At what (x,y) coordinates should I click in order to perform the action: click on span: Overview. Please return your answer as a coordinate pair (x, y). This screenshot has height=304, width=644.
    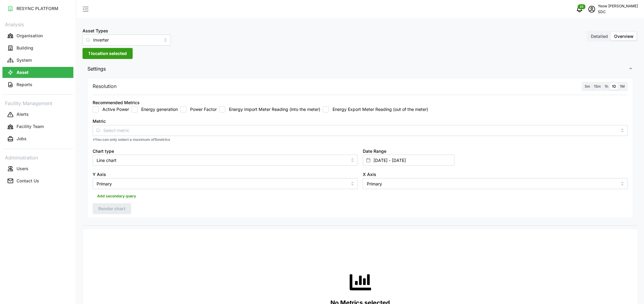
    Looking at the image, I should click on (624, 36).